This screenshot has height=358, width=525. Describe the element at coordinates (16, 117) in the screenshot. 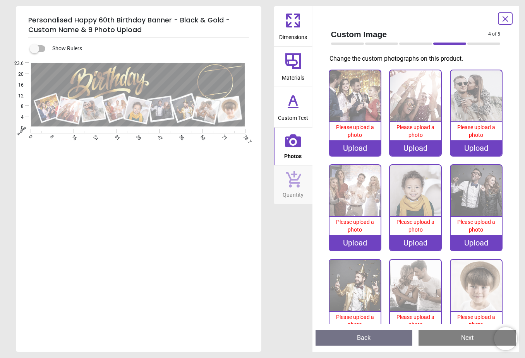

I see `span: 4` at that location.